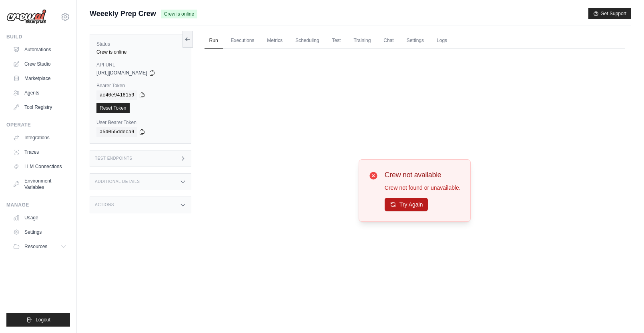 This screenshot has width=644, height=333. I want to click on a: Traces, so click(40, 152).